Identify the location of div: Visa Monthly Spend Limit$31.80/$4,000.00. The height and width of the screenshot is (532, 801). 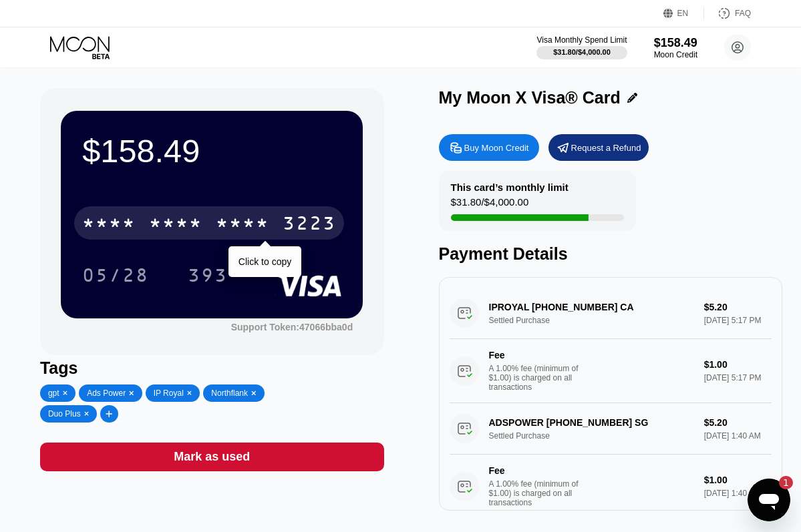
(581, 48).